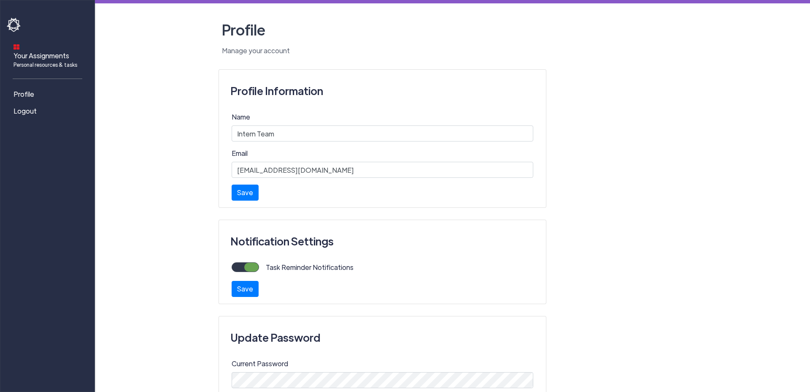 This screenshot has height=392, width=810. Describe the element at coordinates (45, 65) in the screenshot. I see `span: Personal resources & tasks` at that location.